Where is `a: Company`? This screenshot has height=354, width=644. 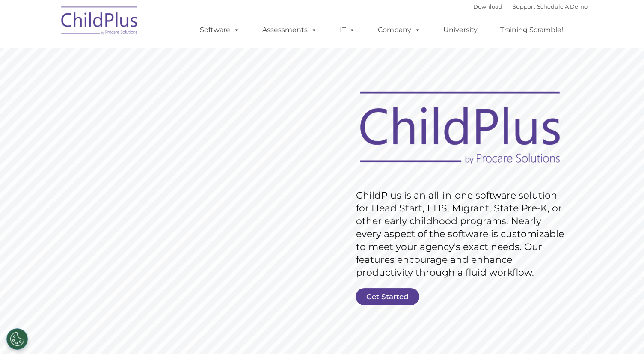
a: Company is located at coordinates (399, 30).